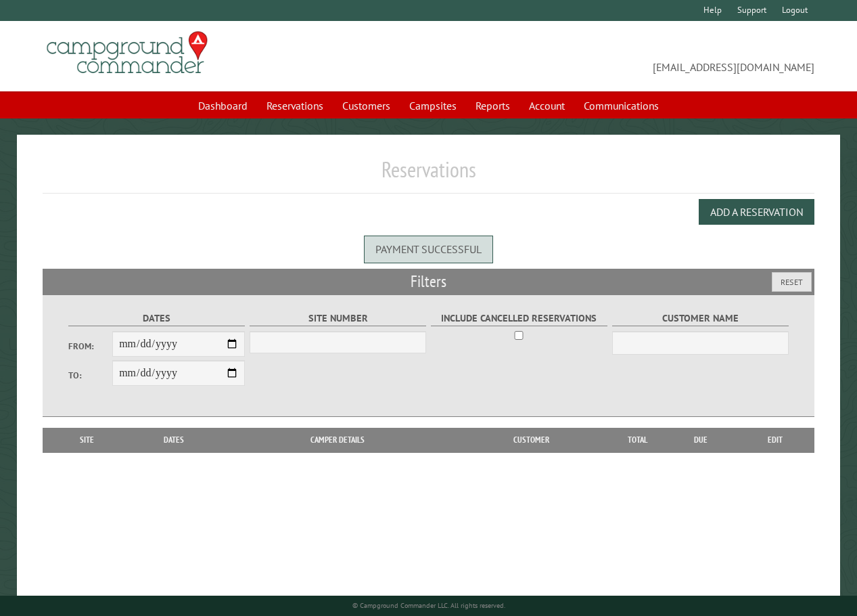  What do you see at coordinates (86, 439) in the screenshot?
I see `th: Site` at bounding box center [86, 439].